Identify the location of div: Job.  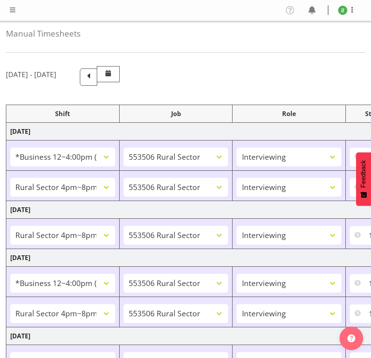
(176, 114).